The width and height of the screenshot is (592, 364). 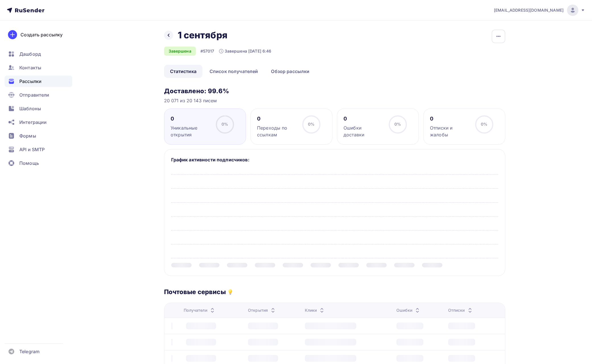 What do you see at coordinates (363, 131) in the screenshot?
I see `div: Ошибки доставки` at bounding box center [363, 131].